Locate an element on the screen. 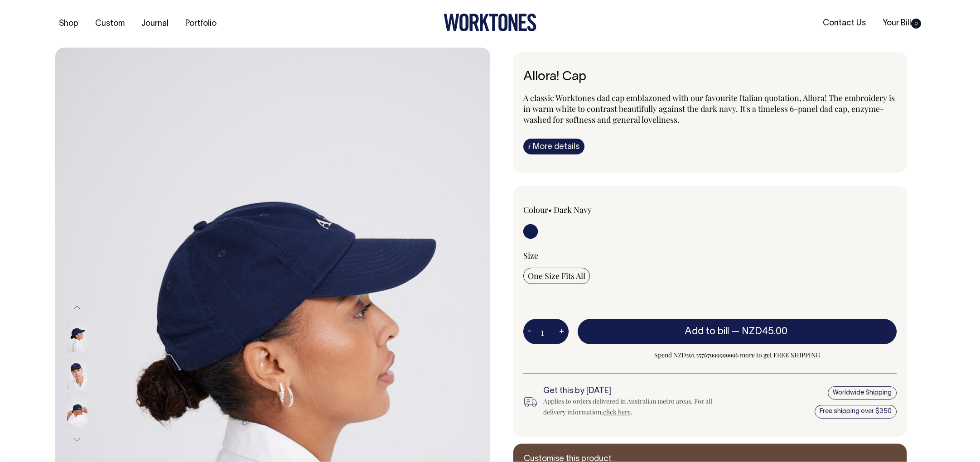 This screenshot has height=462, width=980. span: i is located at coordinates (529, 146).